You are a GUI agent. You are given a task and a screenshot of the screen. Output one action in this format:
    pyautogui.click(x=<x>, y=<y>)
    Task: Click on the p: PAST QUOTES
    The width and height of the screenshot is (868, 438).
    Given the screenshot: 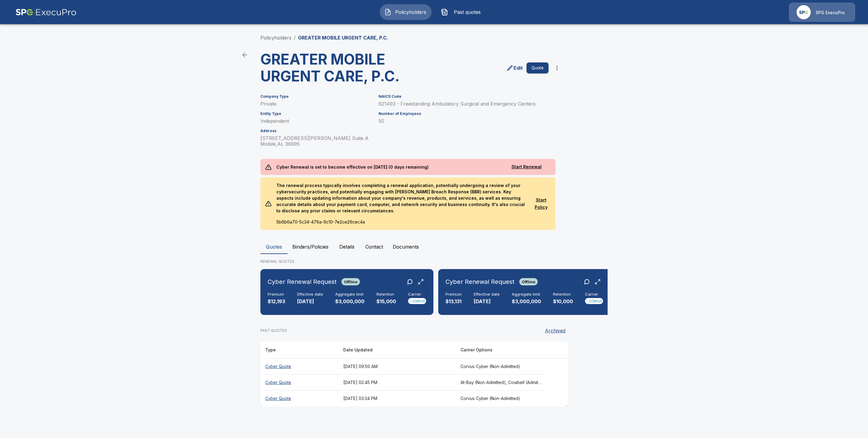 What is the action you would take?
    pyautogui.click(x=274, y=331)
    